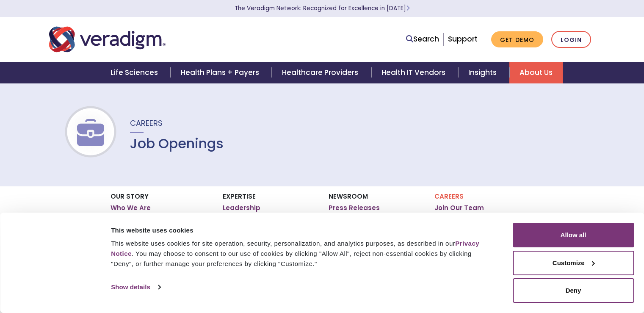 The image size is (644, 313). I want to click on a: About Us, so click(536, 73).